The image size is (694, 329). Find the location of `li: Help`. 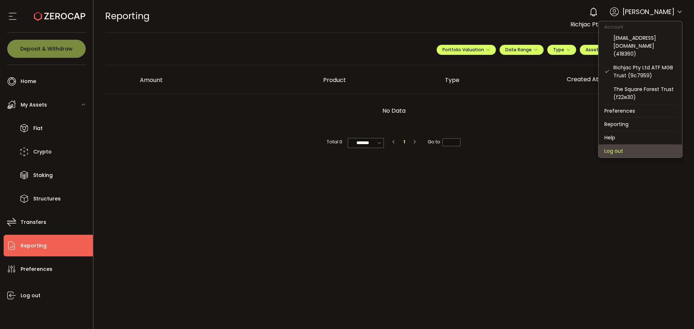

li: Help is located at coordinates (640, 138).